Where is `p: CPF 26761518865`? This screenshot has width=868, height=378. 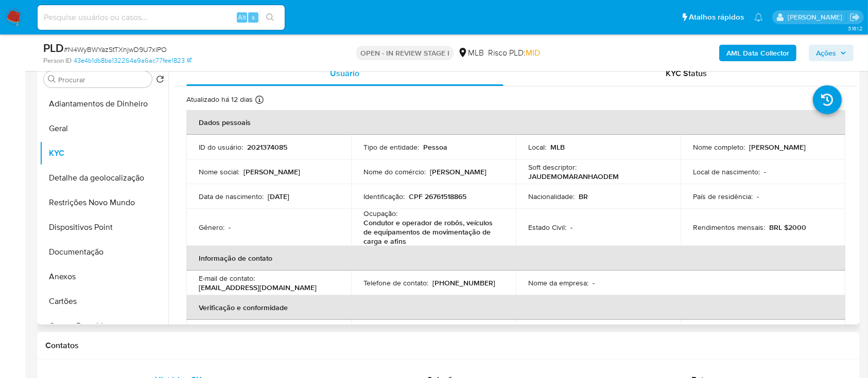
p: CPF 26761518865 is located at coordinates (437, 197).